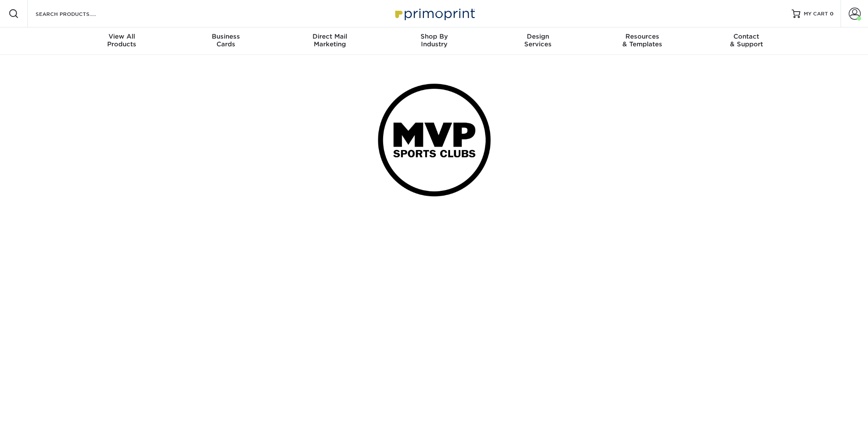  I want to click on img: Primoprint, so click(434, 13).